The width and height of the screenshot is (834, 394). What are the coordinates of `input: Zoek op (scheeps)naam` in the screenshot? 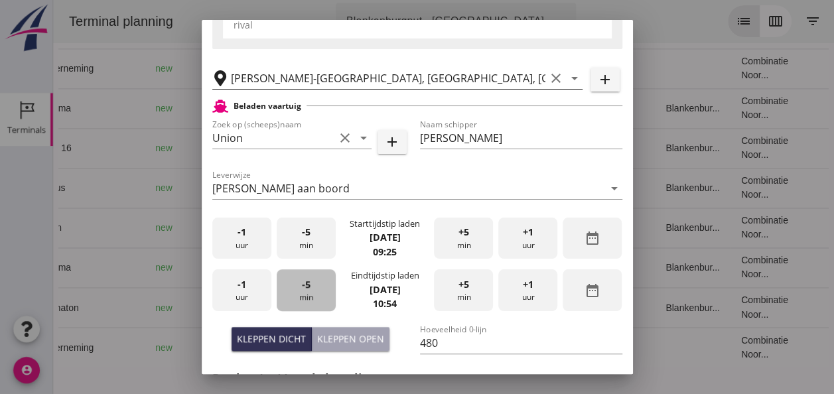 It's located at (273, 138).